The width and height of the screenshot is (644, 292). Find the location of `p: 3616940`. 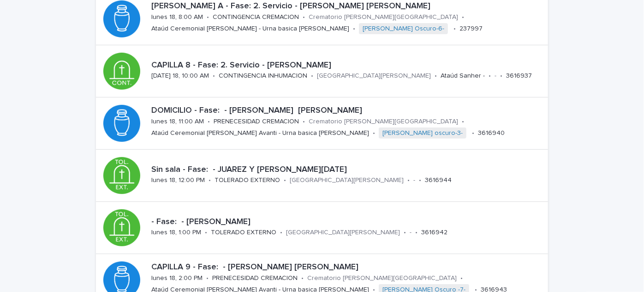

p: 3616940 is located at coordinates (491, 133).